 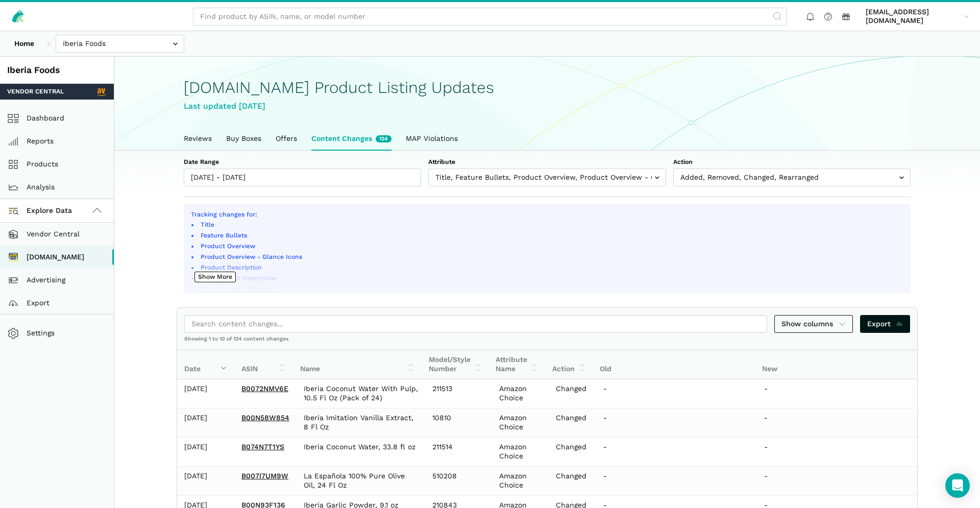 What do you see at coordinates (459, 422) in the screenshot?
I see `td: 10810` at bounding box center [459, 422].